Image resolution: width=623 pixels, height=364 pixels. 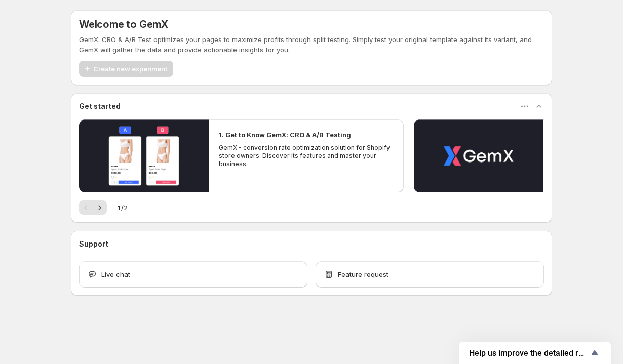 What do you see at coordinates (93, 208) in the screenshot?
I see `nav: Pagination` at bounding box center [93, 208].